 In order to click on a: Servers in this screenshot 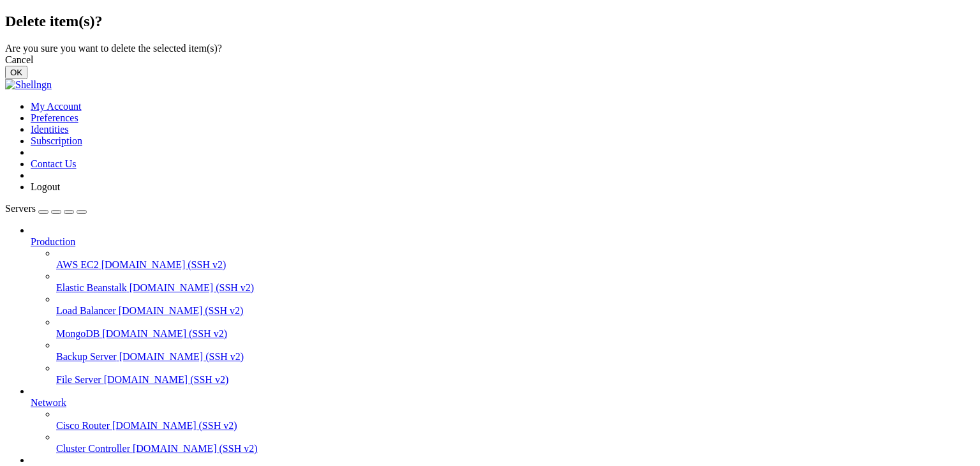, I will do `click(46, 208)`.